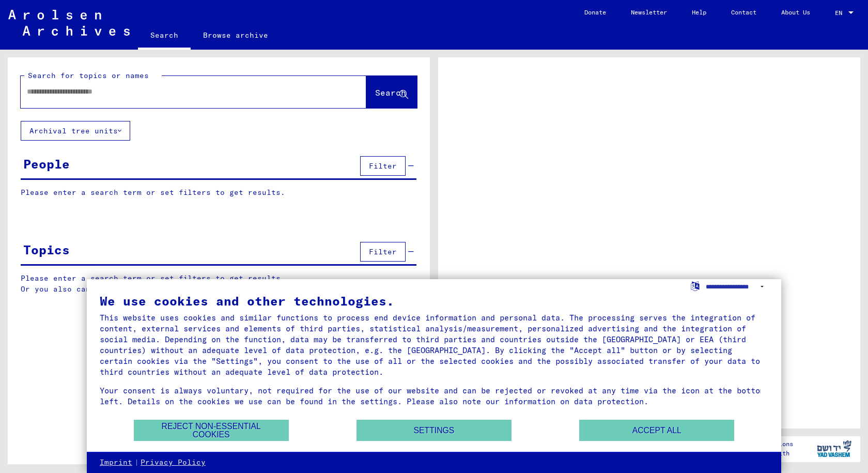 The width and height of the screenshot is (868, 473). Describe the element at coordinates (68, 23) in the screenshot. I see `img: Arolsen_neg.svg` at that location.